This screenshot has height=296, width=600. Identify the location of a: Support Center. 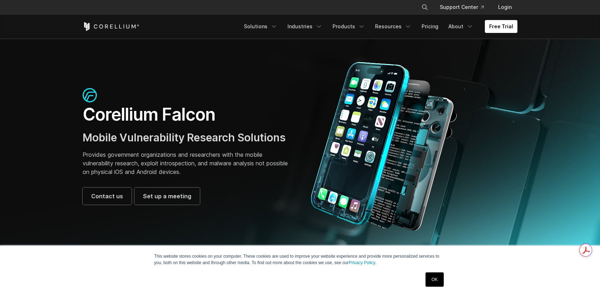
(462, 7).